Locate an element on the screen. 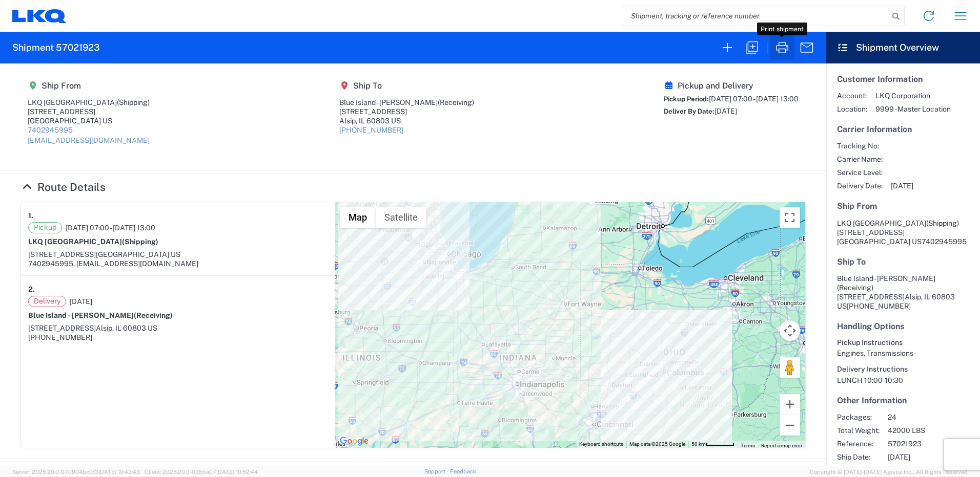 The height and width of the screenshot is (477, 980). span: Deliver By Date: is located at coordinates (689, 111).